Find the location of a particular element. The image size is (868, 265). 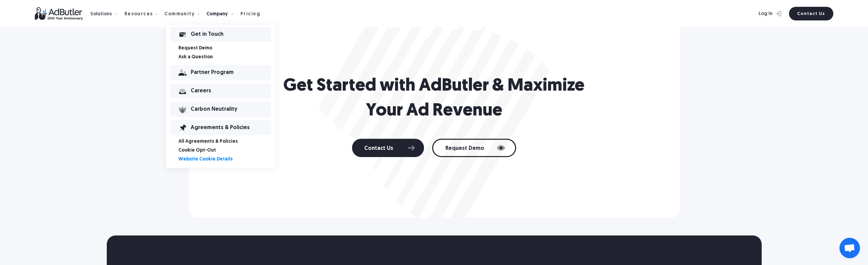

div: Partner Program is located at coordinates (231, 73).